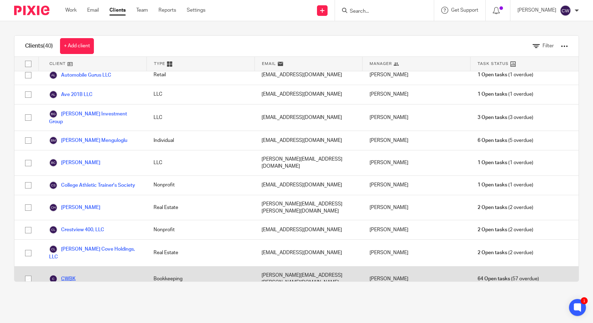 This screenshot has height=323, width=593. I want to click on a: Settings, so click(196, 10).